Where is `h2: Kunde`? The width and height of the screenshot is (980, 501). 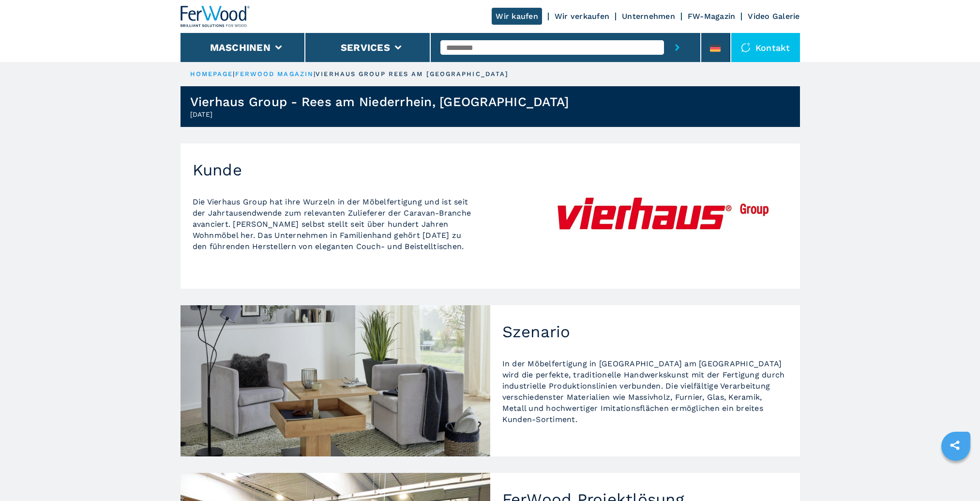
h2: Kunde is located at coordinates (335, 170).